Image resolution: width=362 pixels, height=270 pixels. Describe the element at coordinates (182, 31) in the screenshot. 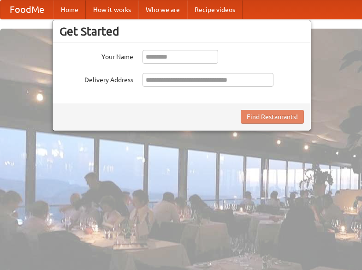

I see `h3: Get Started` at that location.